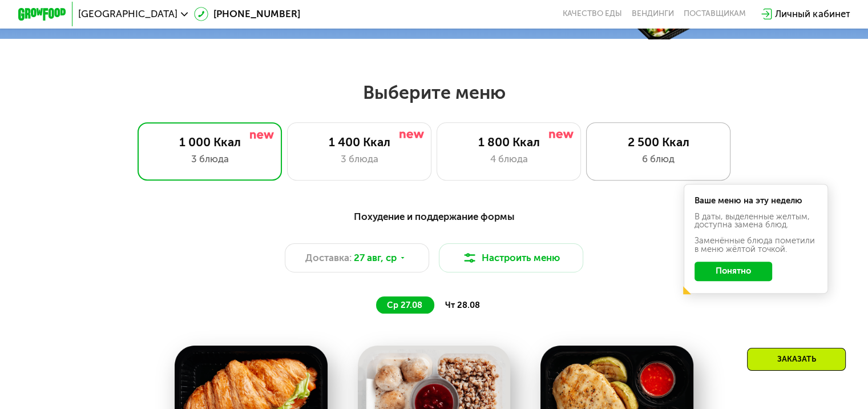  What do you see at coordinates (658, 142) in the screenshot?
I see `div: 2 500 Ккал` at bounding box center [658, 142].